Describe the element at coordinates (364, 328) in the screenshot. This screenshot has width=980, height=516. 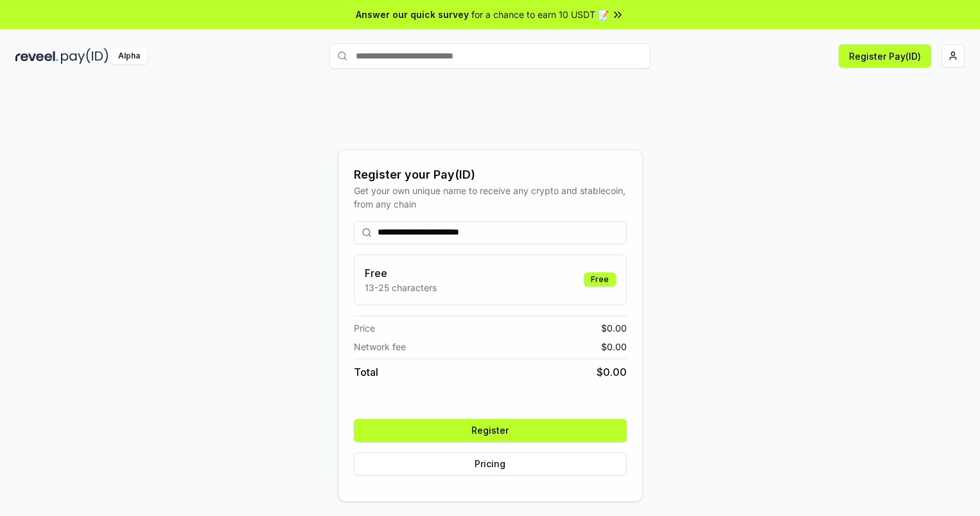
I see `span: Price` at that location.